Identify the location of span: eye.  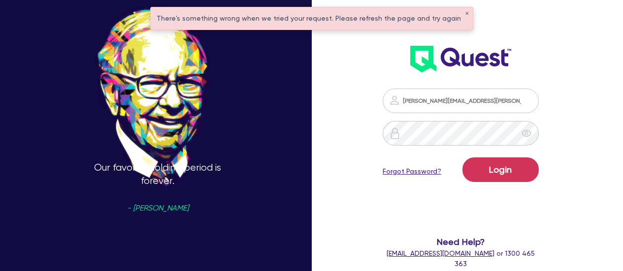
(526, 133).